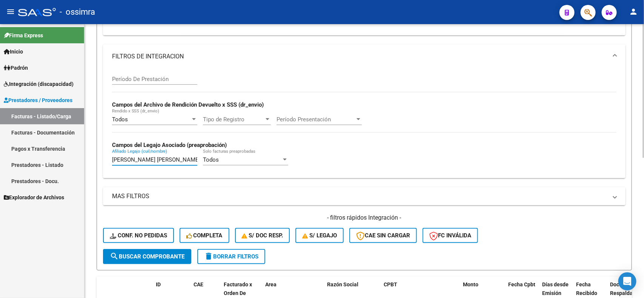 This screenshot has height=298, width=644. What do you see at coordinates (360, 56) in the screenshot?
I see `mat-panel-title: FILTROS DE INTEGRACION` at bounding box center [360, 56].